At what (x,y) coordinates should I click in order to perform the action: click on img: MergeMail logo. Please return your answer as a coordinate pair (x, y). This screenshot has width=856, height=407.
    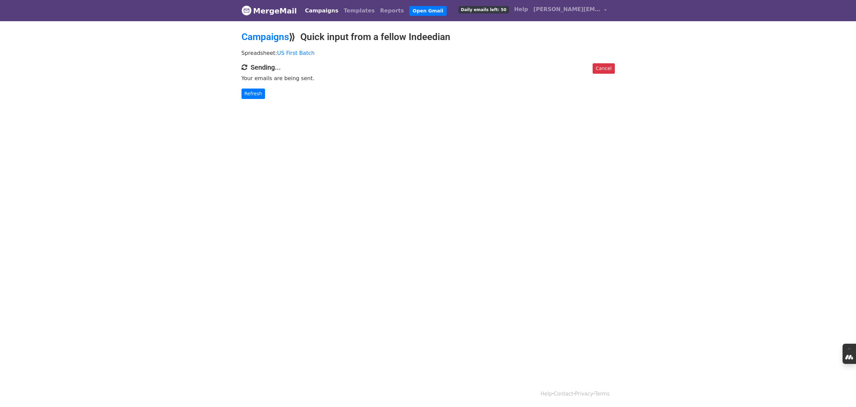
    Looking at the image, I should click on (247, 10).